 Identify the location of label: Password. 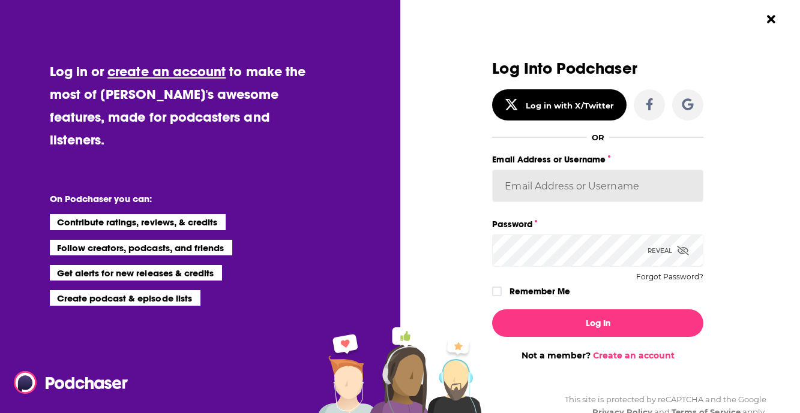
(598, 224).